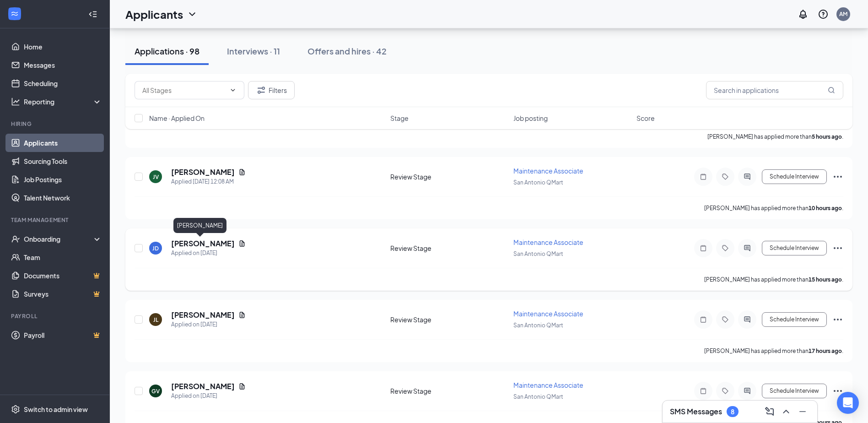 The width and height of the screenshot is (868, 423). Describe the element at coordinates (154, 14) in the screenshot. I see `h1: Applicants` at that location.